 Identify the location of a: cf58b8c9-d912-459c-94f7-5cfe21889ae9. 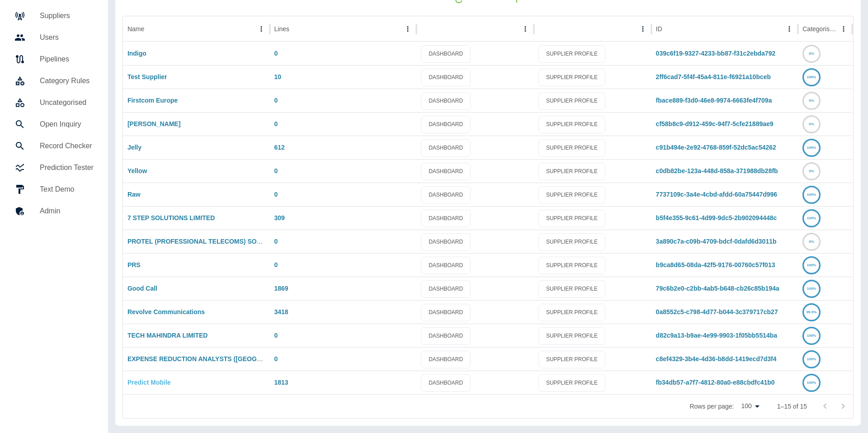
(715, 124).